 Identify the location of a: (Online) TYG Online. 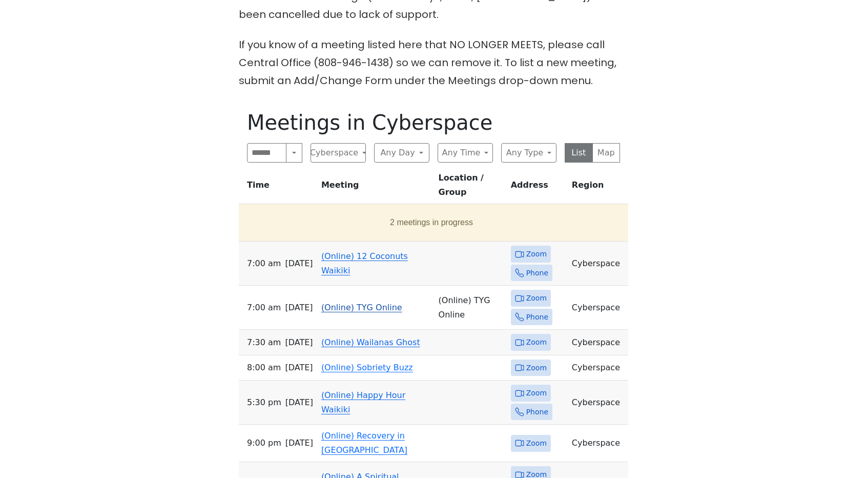
(362, 307).